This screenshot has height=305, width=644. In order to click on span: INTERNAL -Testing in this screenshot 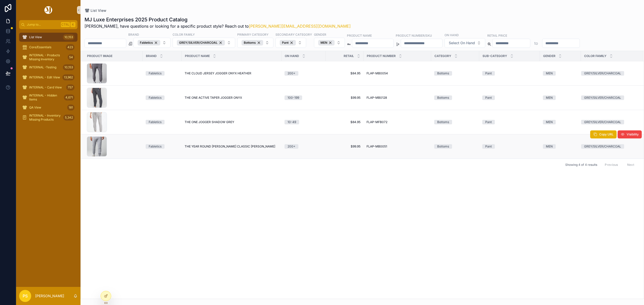, I will do `click(43, 68)`.